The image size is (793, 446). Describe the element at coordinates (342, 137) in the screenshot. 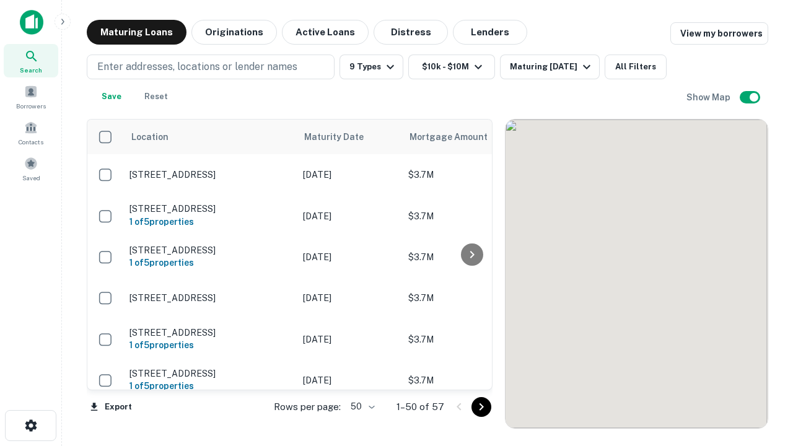

I see `span: Maturity Date` at that location.